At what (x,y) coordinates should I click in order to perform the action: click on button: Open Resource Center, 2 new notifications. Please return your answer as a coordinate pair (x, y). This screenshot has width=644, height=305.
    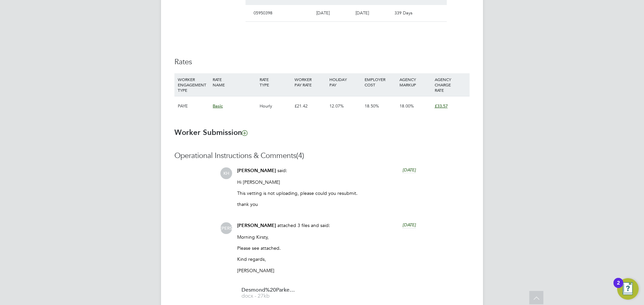
    Looking at the image, I should click on (628, 289).